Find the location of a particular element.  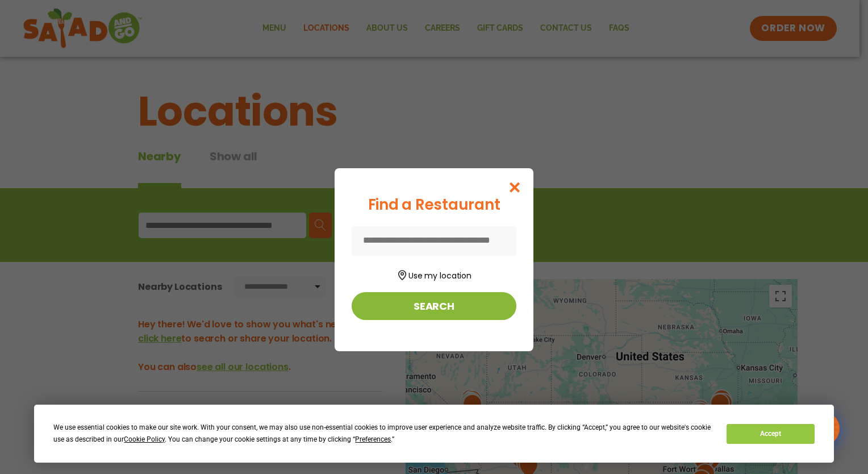

div: Find a Restaurant is located at coordinates (434, 205).